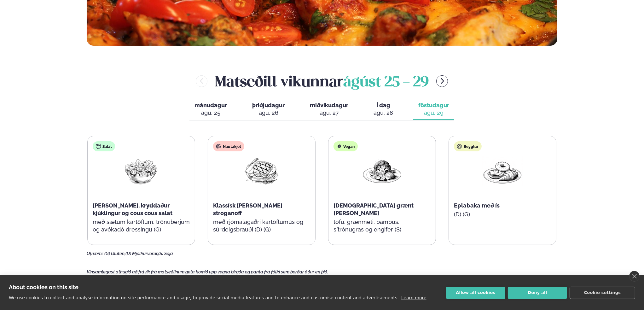 The height and width of the screenshot is (310, 644). What do you see at coordinates (475, 293) in the screenshot?
I see `button: Allow all cookies` at bounding box center [475, 293].